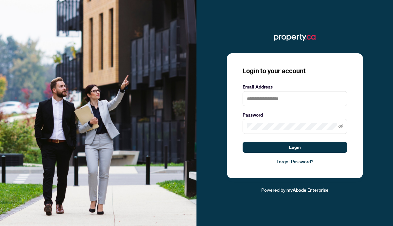 Image resolution: width=393 pixels, height=226 pixels. Describe the element at coordinates (340, 126) in the screenshot. I see `span: eye-invisible` at that location.